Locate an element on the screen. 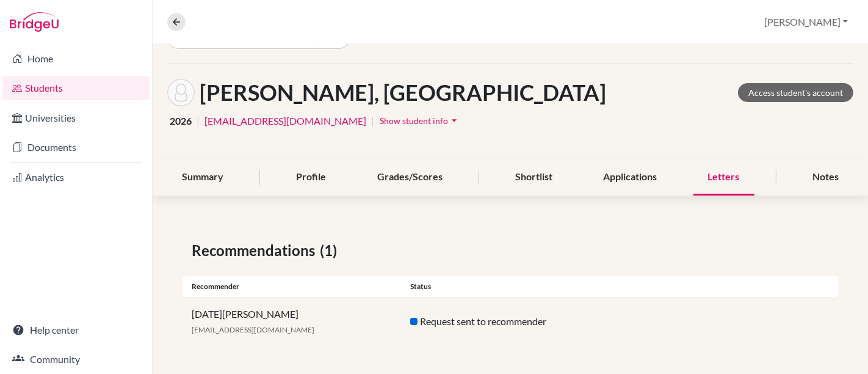 Image resolution: width=868 pixels, height=374 pixels. div: Profile is located at coordinates (310, 177).